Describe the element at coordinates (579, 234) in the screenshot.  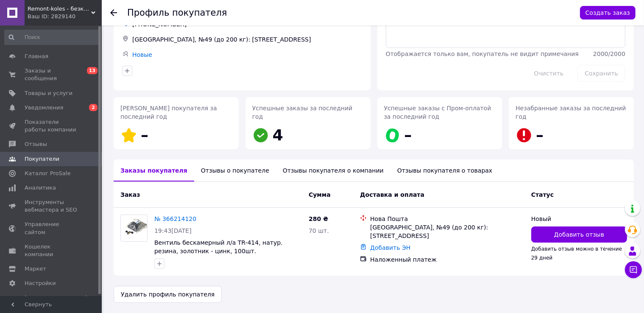
I see `button: Добавить отзыв` at that location.